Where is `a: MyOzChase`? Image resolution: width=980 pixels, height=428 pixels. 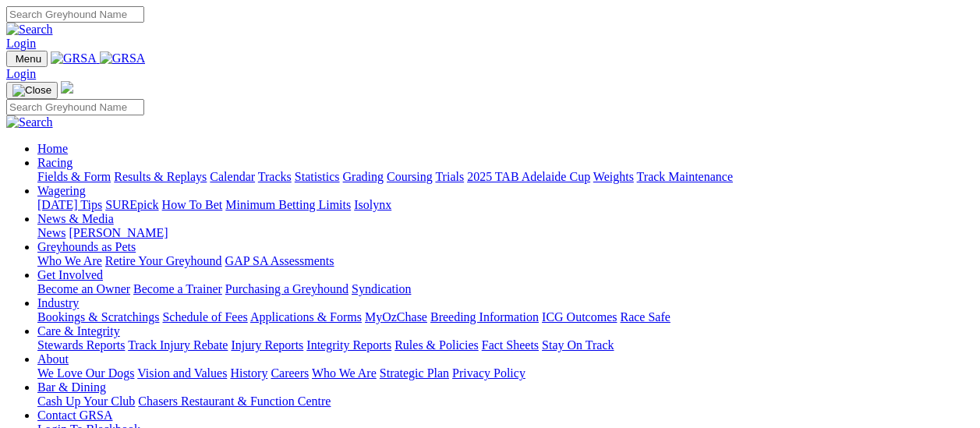 a: MyOzChase is located at coordinates (396, 317).